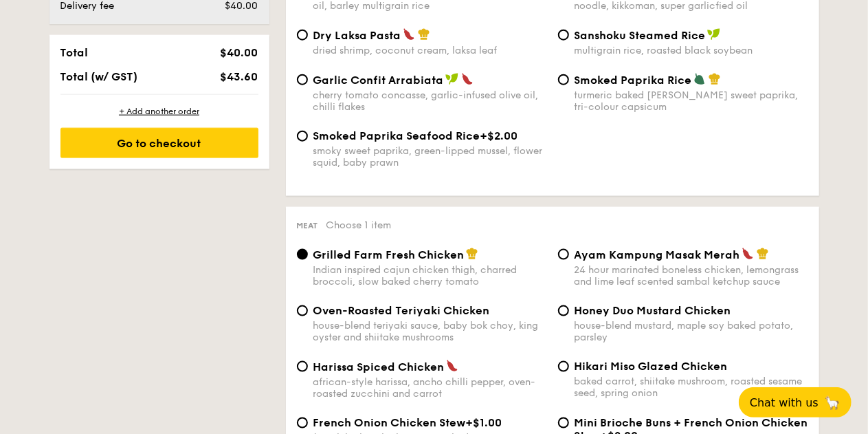 Image resolution: width=868 pixels, height=434 pixels. I want to click on button: Chat with us🦙, so click(795, 402).